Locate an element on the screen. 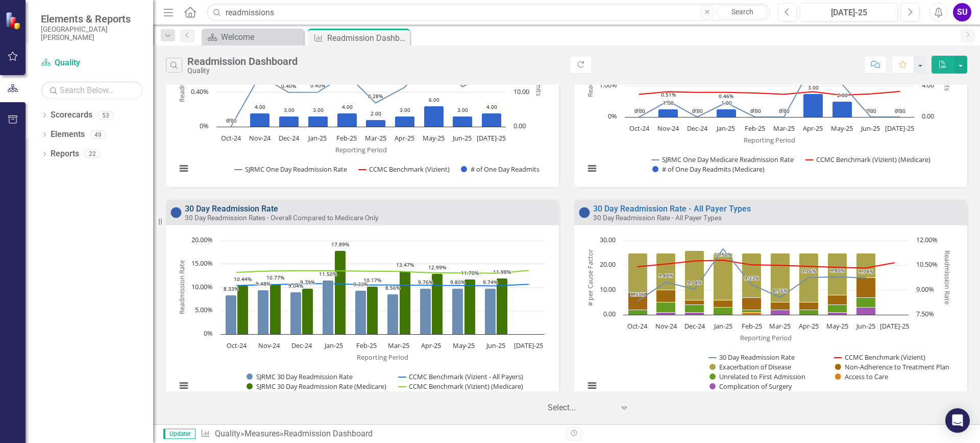 The height and width of the screenshot is (443, 980). text: # of Readmits is located at coordinates (539, 75).